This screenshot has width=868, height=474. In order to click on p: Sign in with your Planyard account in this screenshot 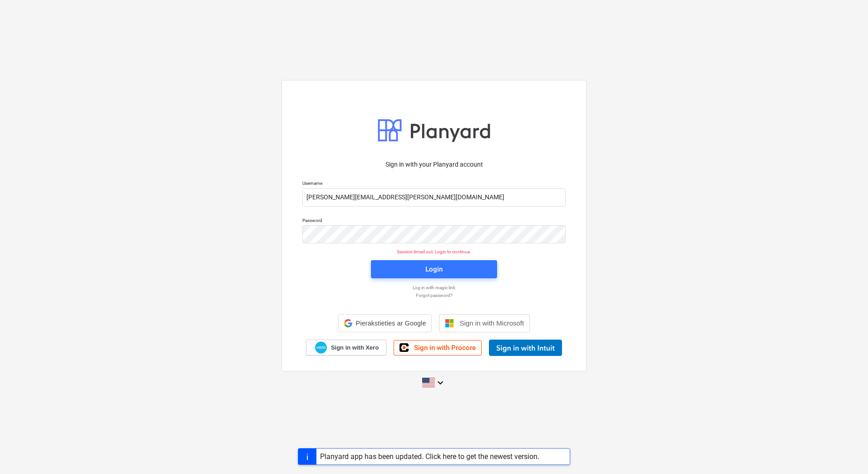, I will do `click(434, 164)`.